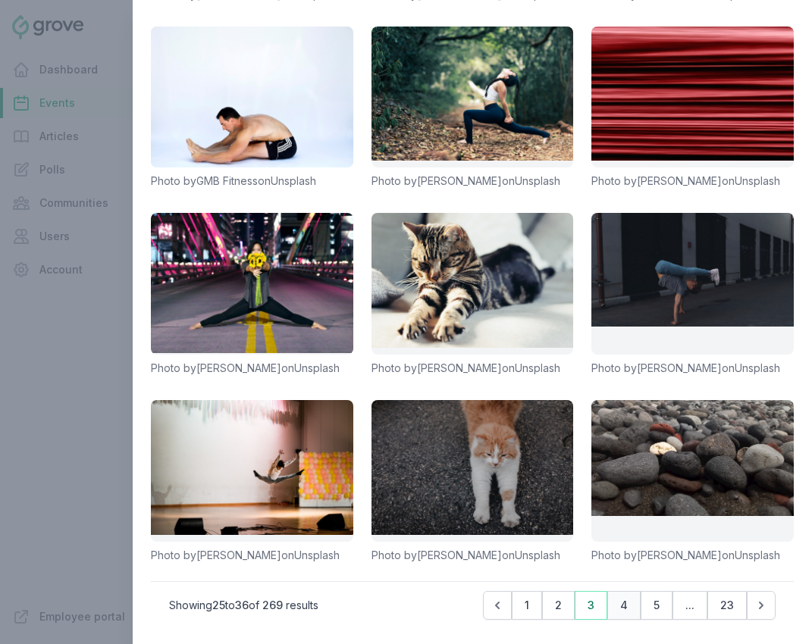  Describe the element at coordinates (227, 181) in the screenshot. I see `a: GMB Fitness` at that location.